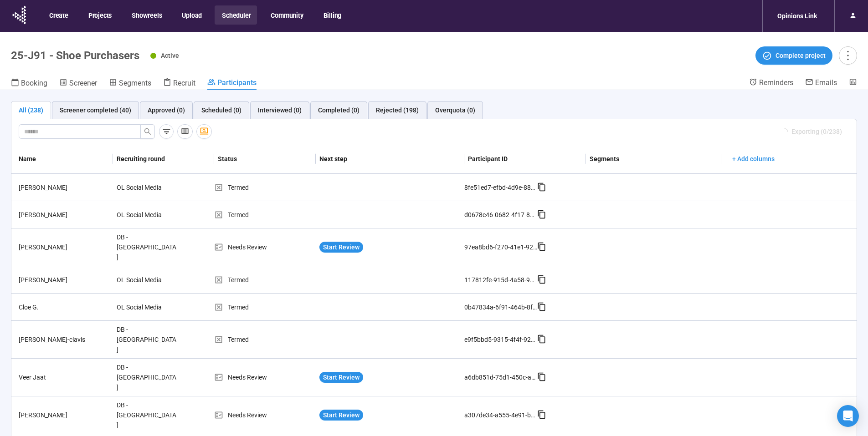 The width and height of the screenshot is (868, 436). Describe the element at coordinates (59, 15) in the screenshot. I see `button: Create` at that location.